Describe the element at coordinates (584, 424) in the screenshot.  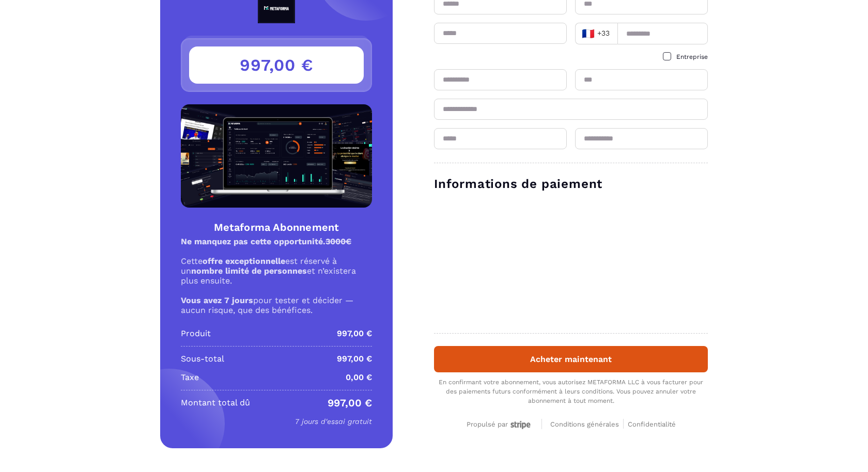
I see `span: Conditions générales` at that location.